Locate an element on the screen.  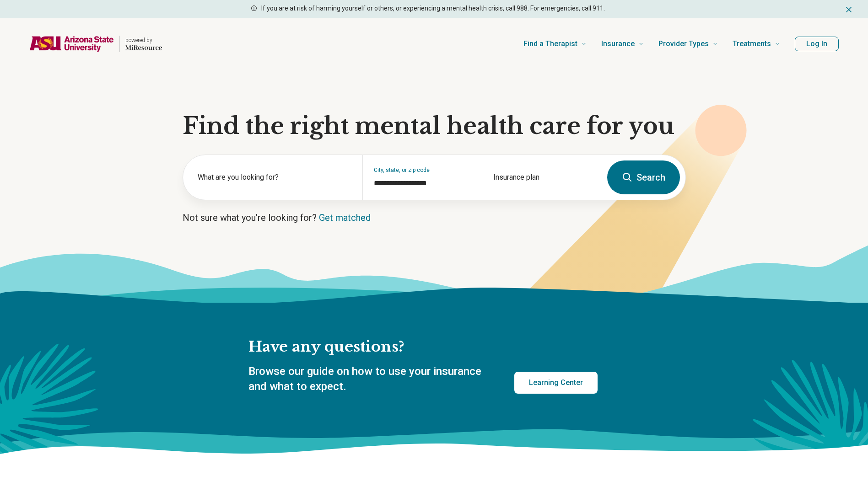
p: If you are at risk of harming yourself or others, or experiencing a mental health crisis, call 98... is located at coordinates (433, 8).